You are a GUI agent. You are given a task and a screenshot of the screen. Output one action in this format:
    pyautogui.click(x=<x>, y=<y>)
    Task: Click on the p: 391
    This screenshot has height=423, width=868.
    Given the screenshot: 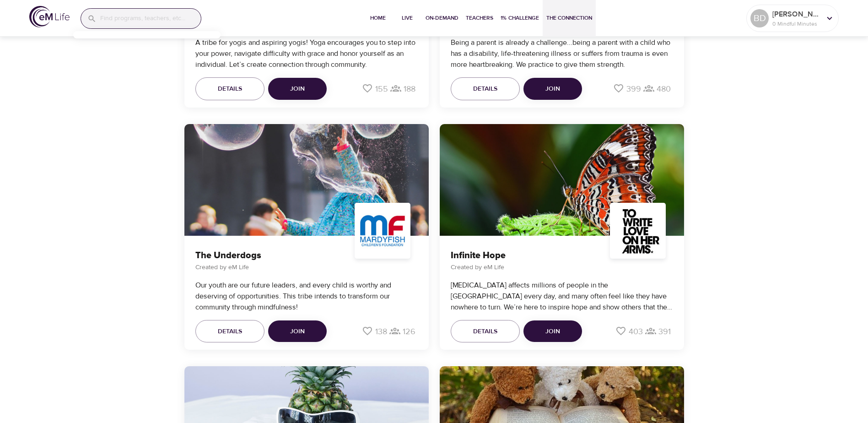 What is the action you would take?
    pyautogui.click(x=664, y=331)
    